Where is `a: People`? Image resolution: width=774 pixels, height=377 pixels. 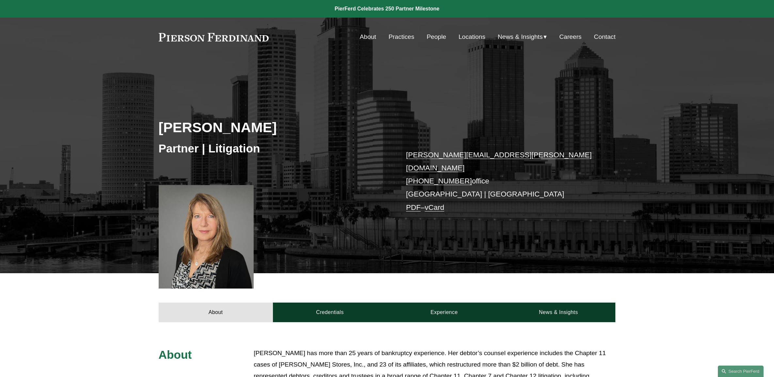
a: People is located at coordinates (437, 37).